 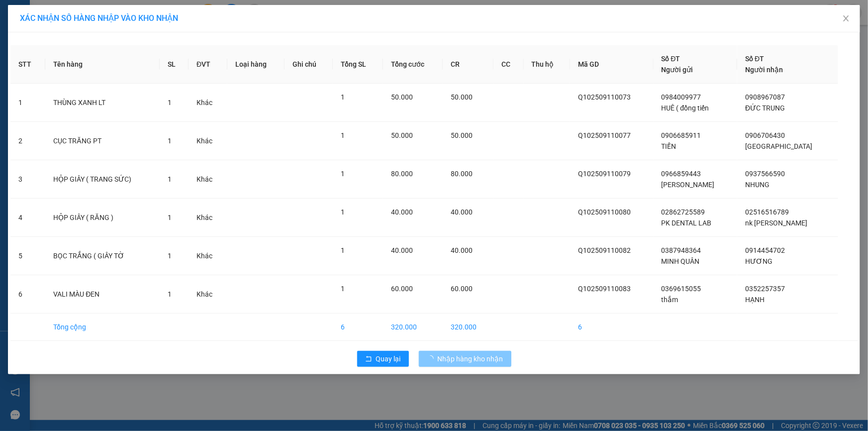 What do you see at coordinates (547, 64) in the screenshot?
I see `th: Thu hộ` at bounding box center [547, 64].